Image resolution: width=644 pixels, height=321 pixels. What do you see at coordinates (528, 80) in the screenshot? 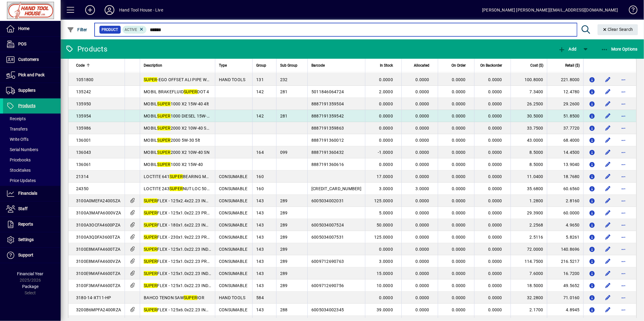
I see `td: 100.8000` at bounding box center [528, 80].